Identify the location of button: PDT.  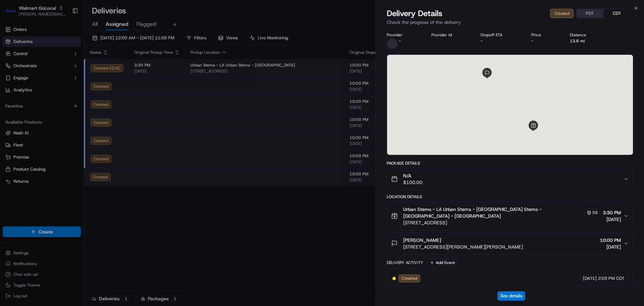
(590, 14).